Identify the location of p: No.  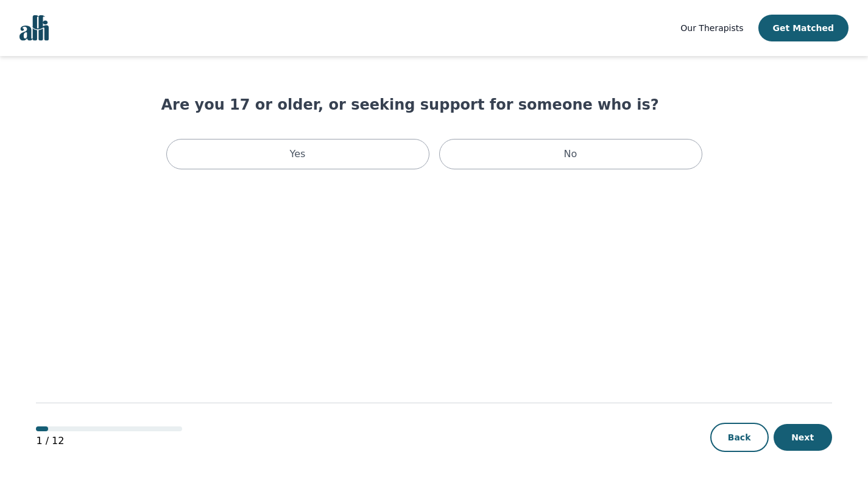
(571, 154).